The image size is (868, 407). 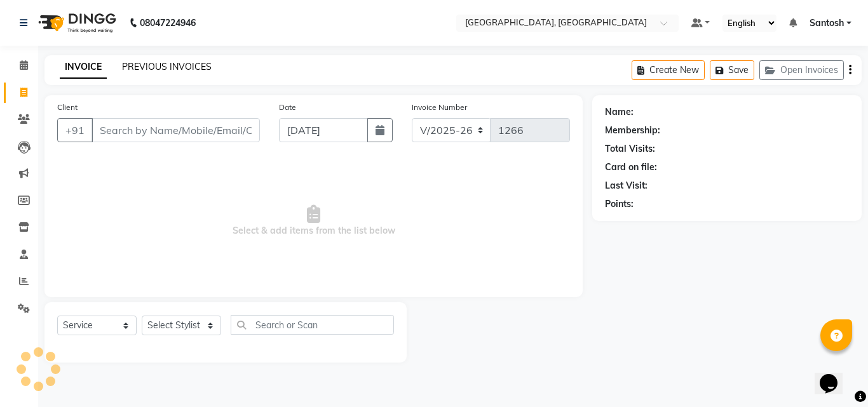 I want to click on div: Last Visit:, so click(x=626, y=185).